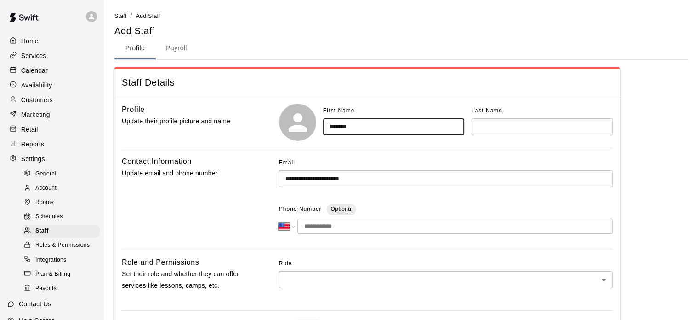 The width and height of the screenshot is (699, 320). What do you see at coordinates (51, 129) in the screenshot?
I see `div: Retail` at bounding box center [51, 129].